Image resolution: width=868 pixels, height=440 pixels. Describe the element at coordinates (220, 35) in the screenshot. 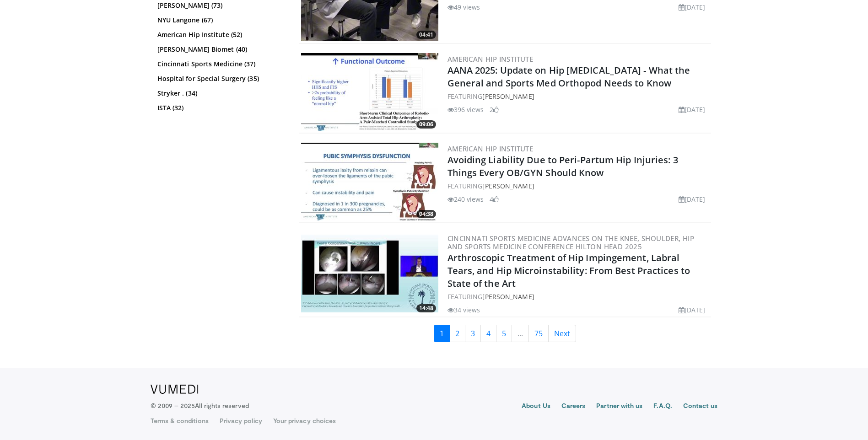

I see `a: American Hip Institute (52)` at that location.